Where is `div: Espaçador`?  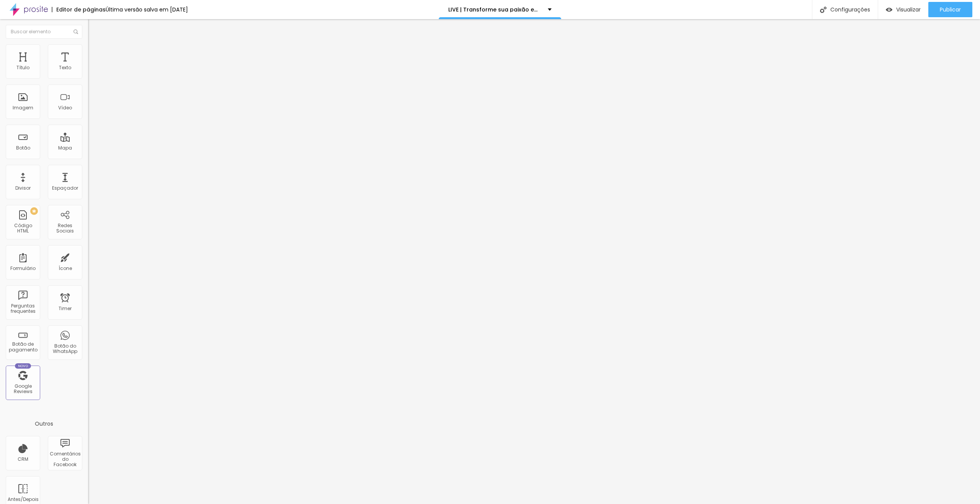 div: Espaçador is located at coordinates (65, 188).